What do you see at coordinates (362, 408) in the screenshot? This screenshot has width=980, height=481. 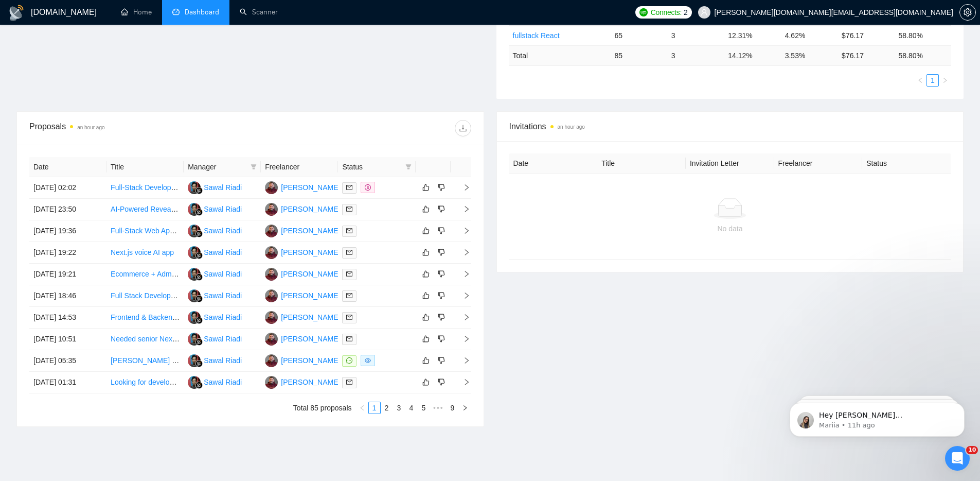 I see `button: left` at bounding box center [362, 408].